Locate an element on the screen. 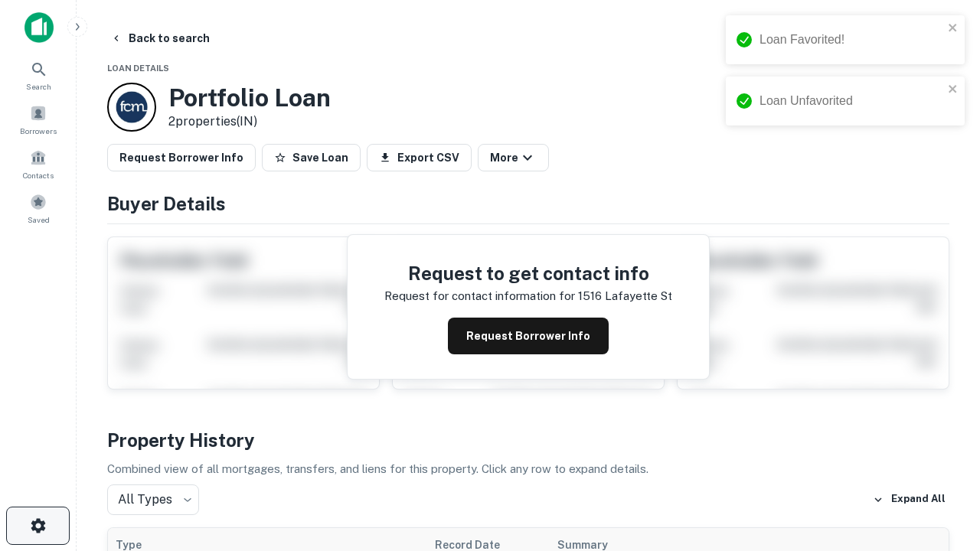 This screenshot has width=980, height=551. div: Saved is located at coordinates (38, 208).